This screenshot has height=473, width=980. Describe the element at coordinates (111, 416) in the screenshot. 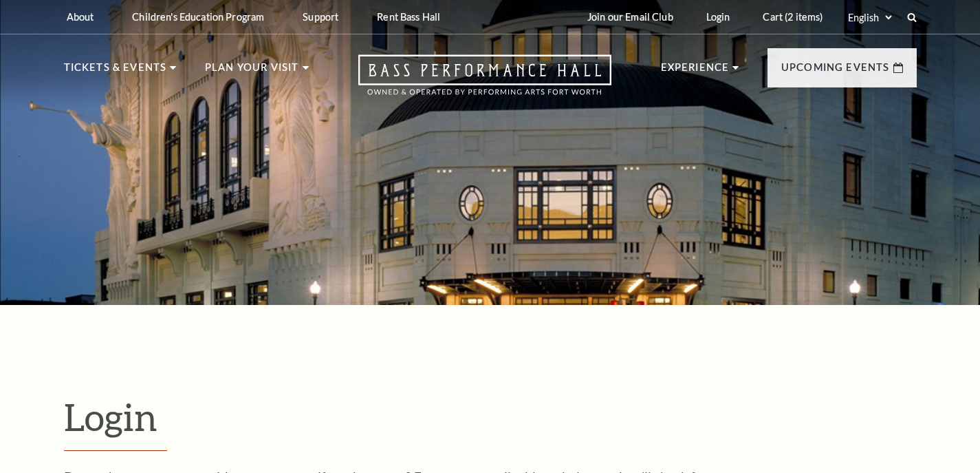

I see `span: Login` at that location.